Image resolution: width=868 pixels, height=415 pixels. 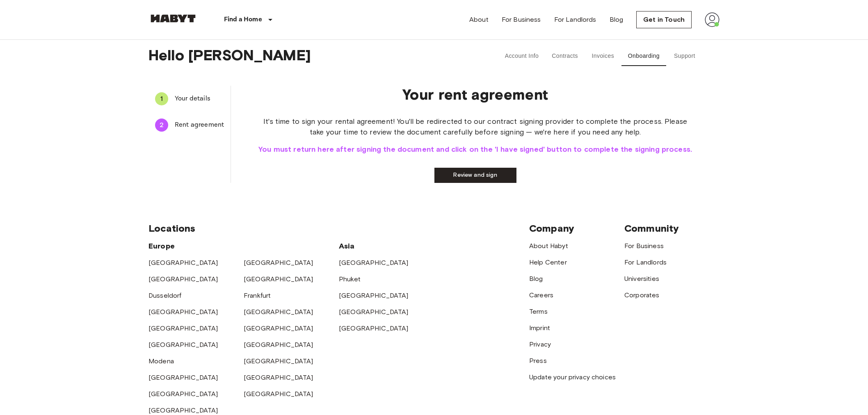 I want to click on a: Universities, so click(x=642, y=278).